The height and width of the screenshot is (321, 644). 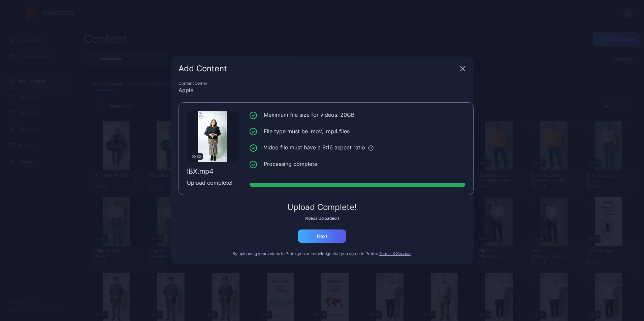 What do you see at coordinates (322, 219) in the screenshot?
I see `div: Videos Uploaded: 1` at bounding box center [322, 219].